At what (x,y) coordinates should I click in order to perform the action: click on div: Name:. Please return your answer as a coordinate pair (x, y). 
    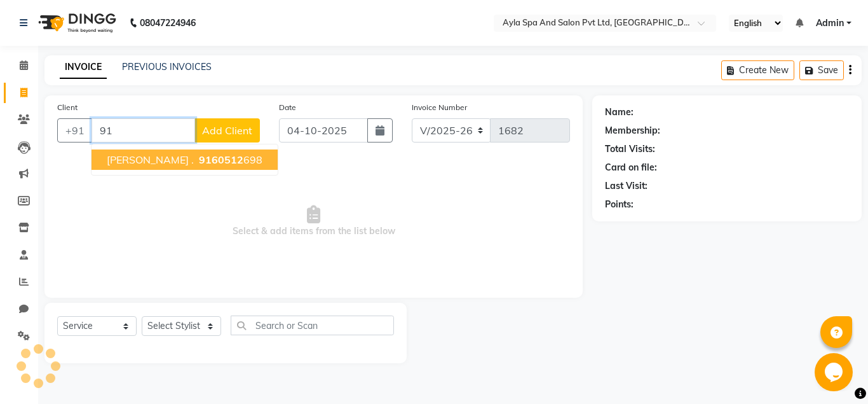
    Looking at the image, I should click on (619, 112).